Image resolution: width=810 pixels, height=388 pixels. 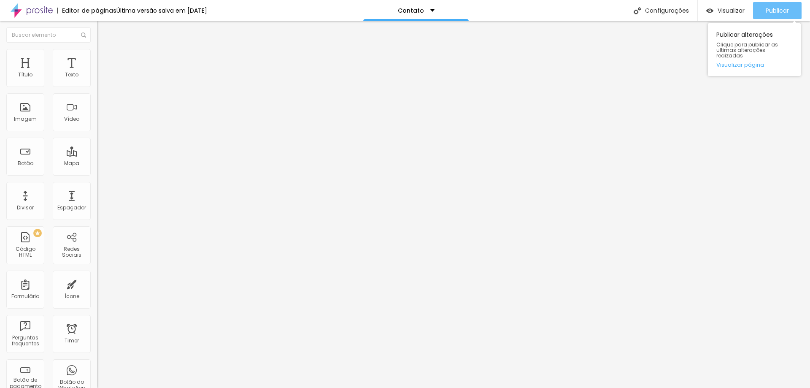 I want to click on a: Visualizar página, so click(x=755, y=65).